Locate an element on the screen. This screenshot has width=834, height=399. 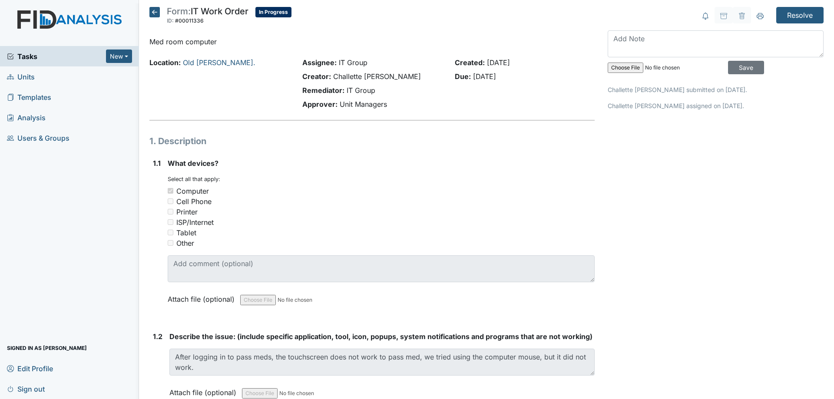
p: Med room computer is located at coordinates (372, 42).